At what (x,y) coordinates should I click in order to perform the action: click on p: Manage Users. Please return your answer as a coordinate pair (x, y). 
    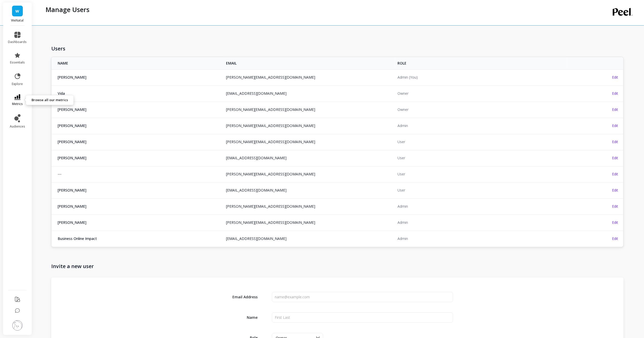
    Looking at the image, I should click on (68, 9).